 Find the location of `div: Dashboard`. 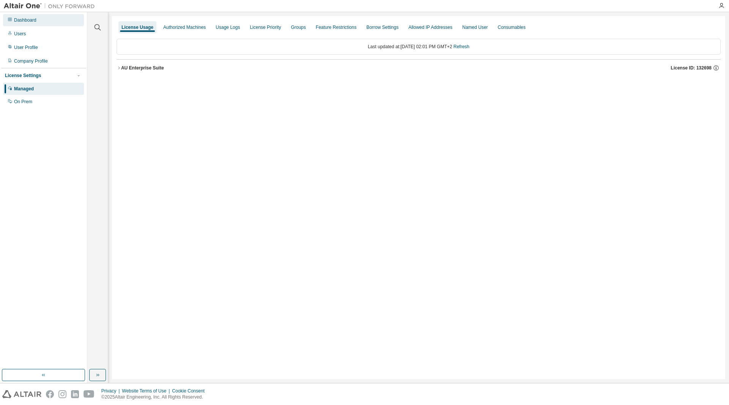

div: Dashboard is located at coordinates (25, 20).